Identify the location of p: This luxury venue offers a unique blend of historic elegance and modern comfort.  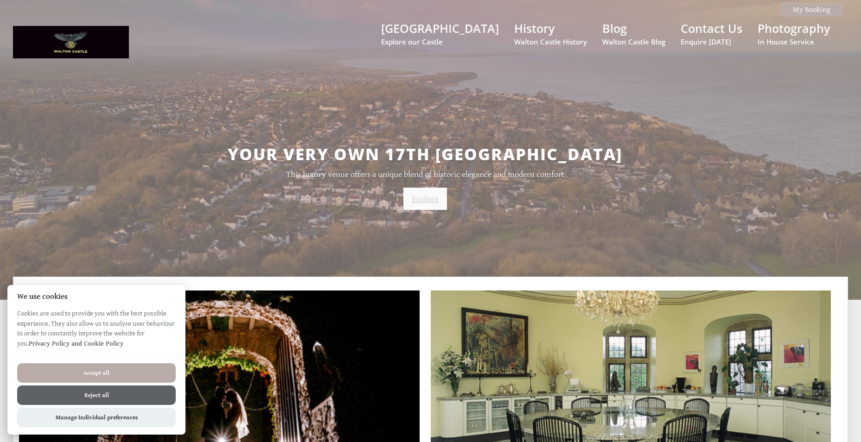
(425, 174).